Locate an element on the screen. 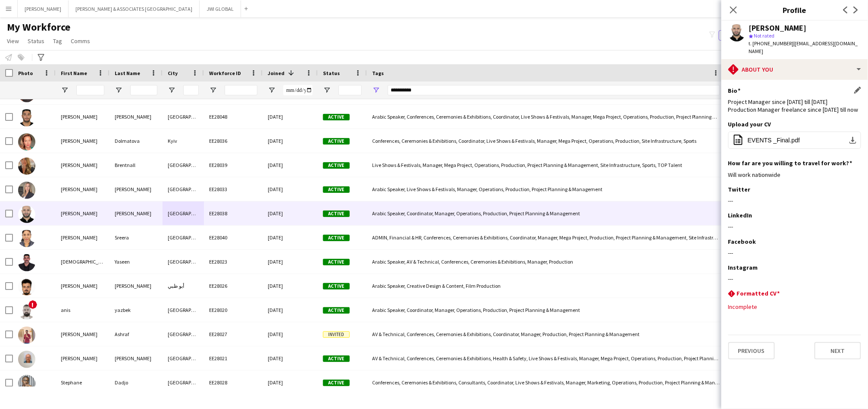  div: EE28033 is located at coordinates (233, 189).